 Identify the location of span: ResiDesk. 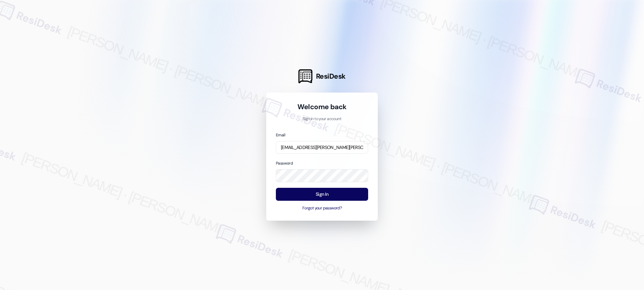
(330, 76).